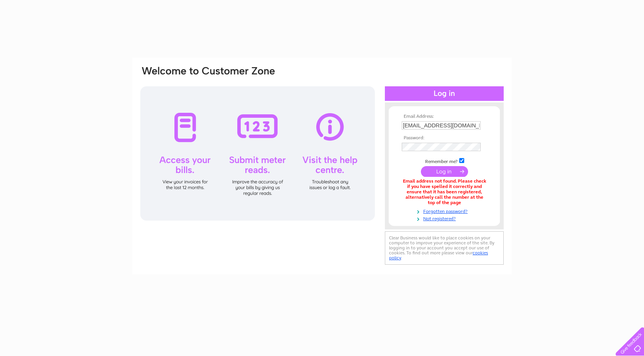  What do you see at coordinates (444, 248) in the screenshot?
I see `div: Clear Business would like to place cookies on your computer to improve your experience of the sit...` at bounding box center [444, 248].